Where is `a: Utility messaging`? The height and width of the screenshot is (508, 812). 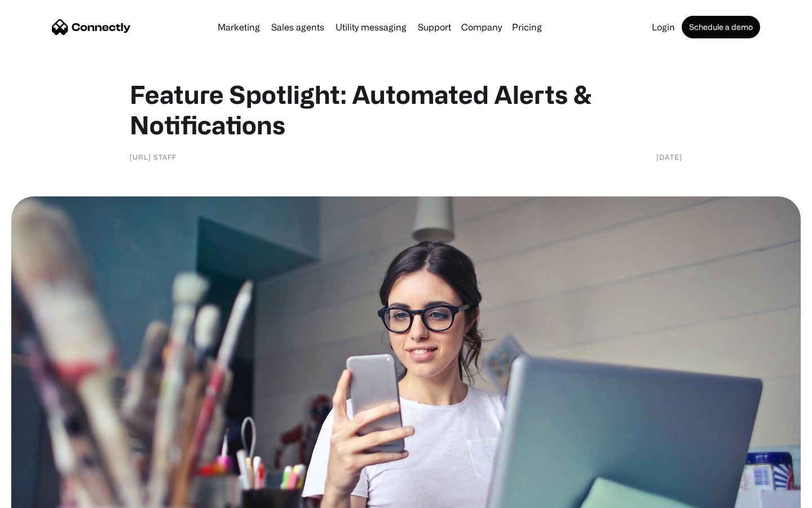 a: Utility messaging is located at coordinates (371, 27).